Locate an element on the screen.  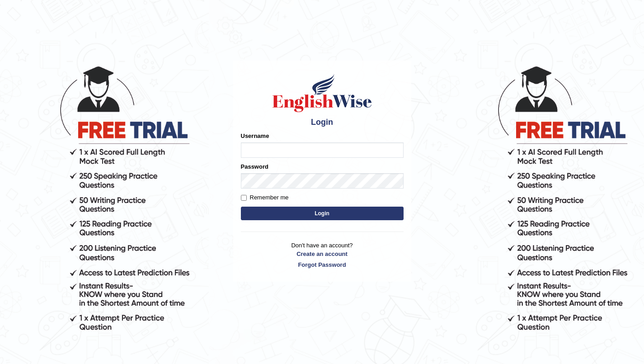
h4: Login is located at coordinates (322, 122).